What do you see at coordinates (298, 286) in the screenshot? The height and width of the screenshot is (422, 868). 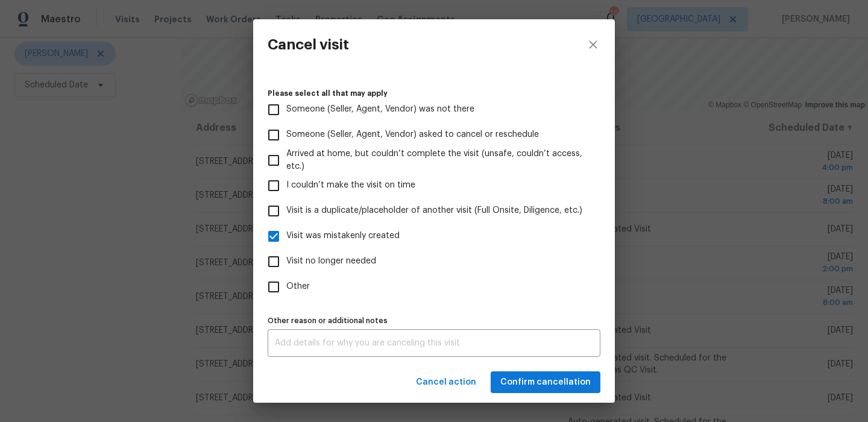 I see `span: Other` at bounding box center [298, 286].